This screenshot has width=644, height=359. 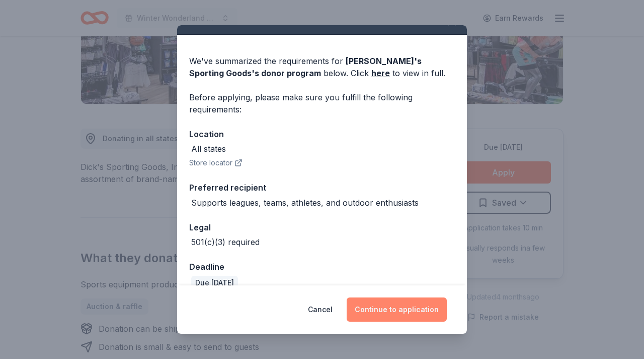 I want to click on div: All states, so click(x=209, y=149).